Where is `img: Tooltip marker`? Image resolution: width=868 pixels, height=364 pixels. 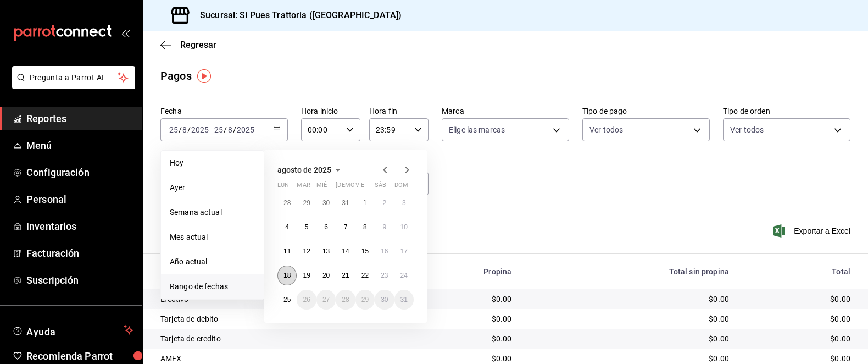 img: Tooltip marker is located at coordinates (204, 76).